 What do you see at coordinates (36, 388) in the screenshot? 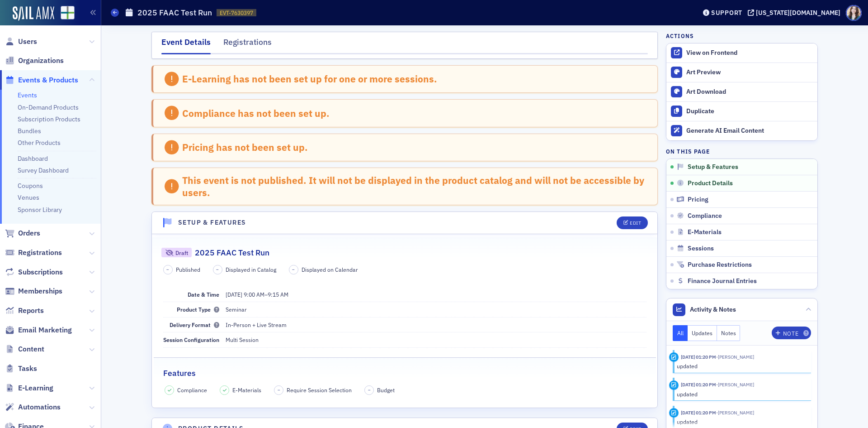
I see `span: E-Learning` at bounding box center [36, 388].